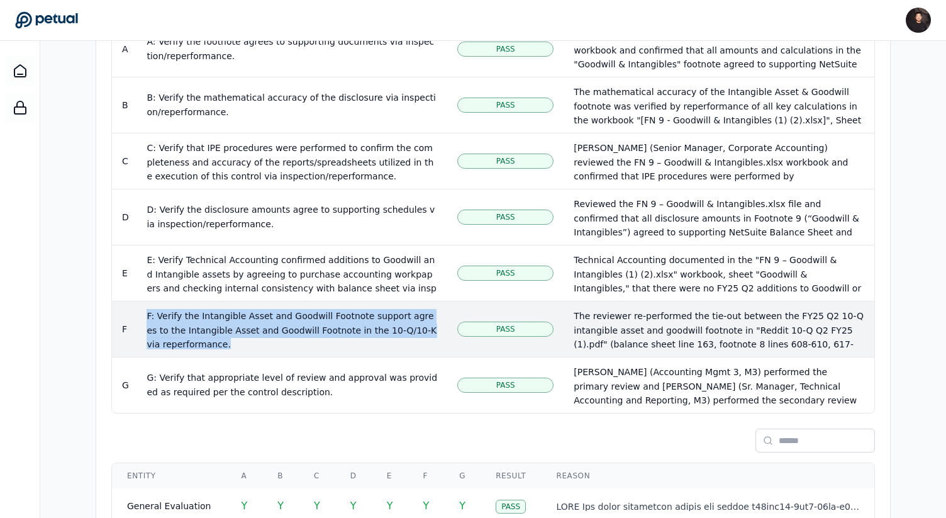  Describe the element at coordinates (292, 330) in the screenshot. I see `div: F: Verify the Intangible Asset and Goodwill Footnote support agrees to the Intangible Asset and G...` at that location.